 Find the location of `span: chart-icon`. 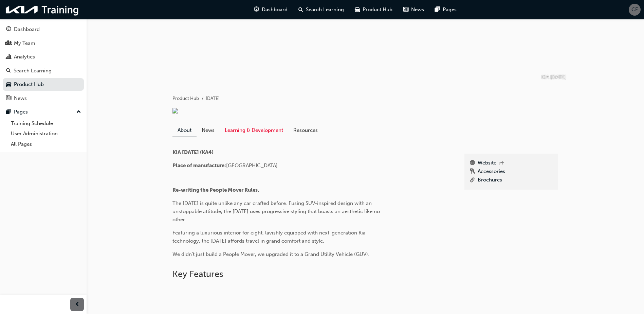

span: chart-icon is located at coordinates (9, 57).